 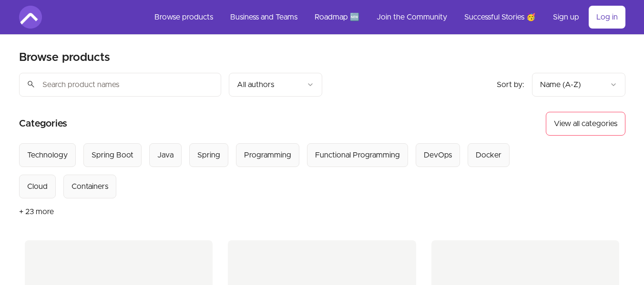 What do you see at coordinates (64, 57) in the screenshot?
I see `h2: Browse products` at bounding box center [64, 57].